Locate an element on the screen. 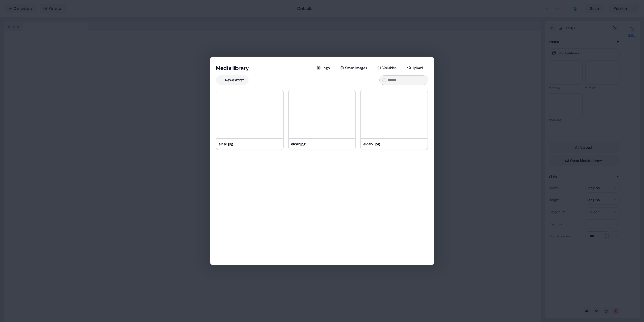 The height and width of the screenshot is (322, 644). button: Upload is located at coordinates (415, 68).